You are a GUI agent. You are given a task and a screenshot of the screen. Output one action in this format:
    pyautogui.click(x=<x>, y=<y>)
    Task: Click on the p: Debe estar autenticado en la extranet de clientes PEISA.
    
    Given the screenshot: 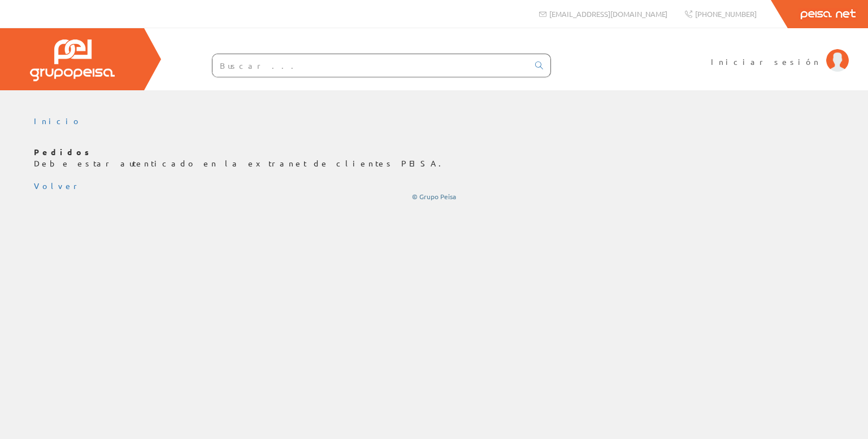 What is the action you would take?
    pyautogui.click(x=434, y=158)
    